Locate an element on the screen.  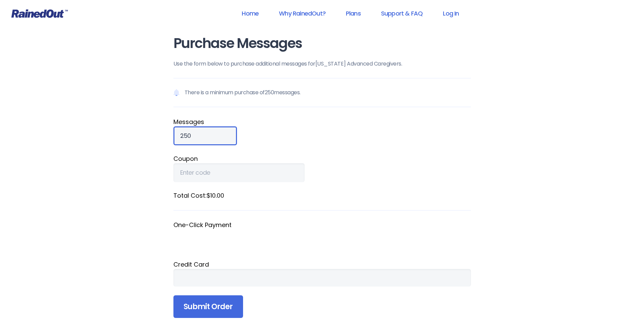
p: There is a minimum purchase of 250 messages. is located at coordinates (322, 93).